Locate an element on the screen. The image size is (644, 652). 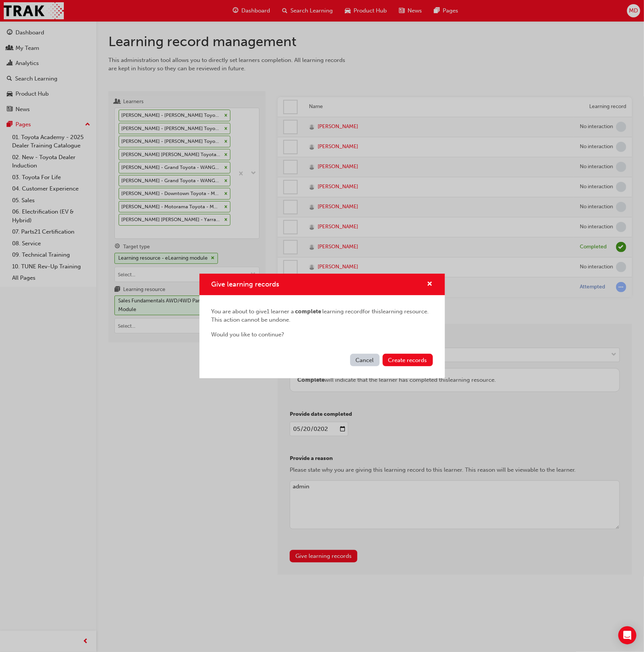
div: You are about to give 1 learner a learning record for this learning resource . This action cannot... is located at coordinates (322, 315).